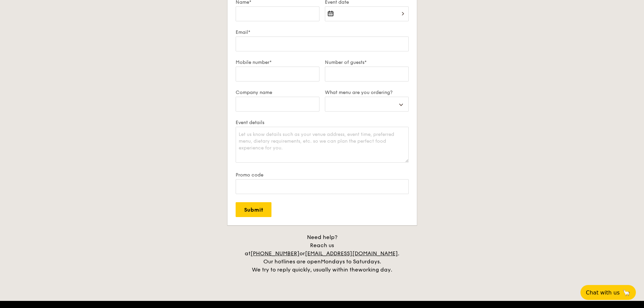 This screenshot has width=644, height=308. What do you see at coordinates (351, 261) in the screenshot?
I see `span: Mondays to Saturdays.` at bounding box center [351, 261].